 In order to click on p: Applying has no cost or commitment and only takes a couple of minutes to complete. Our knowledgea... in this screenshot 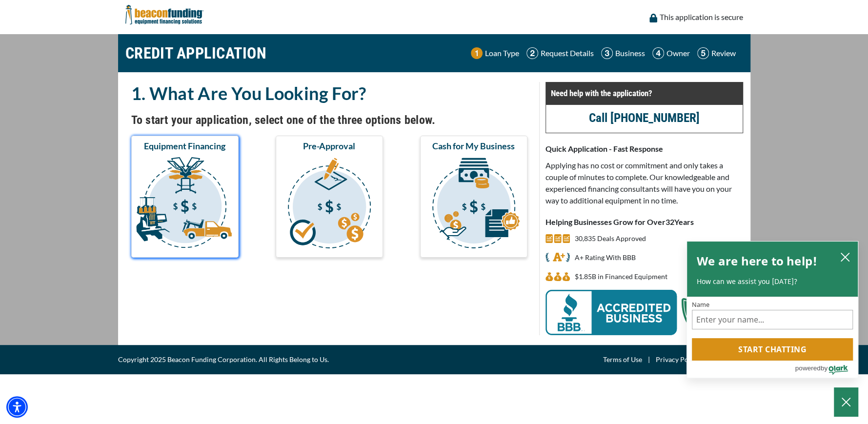, I will do `click(644, 183)`.